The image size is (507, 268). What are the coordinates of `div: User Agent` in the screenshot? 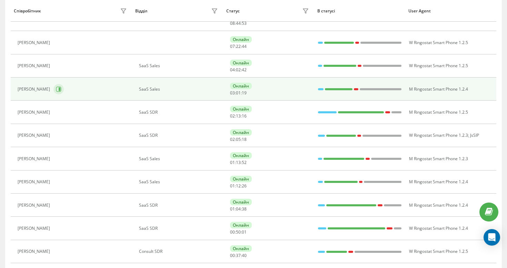 It's located at (450, 11).